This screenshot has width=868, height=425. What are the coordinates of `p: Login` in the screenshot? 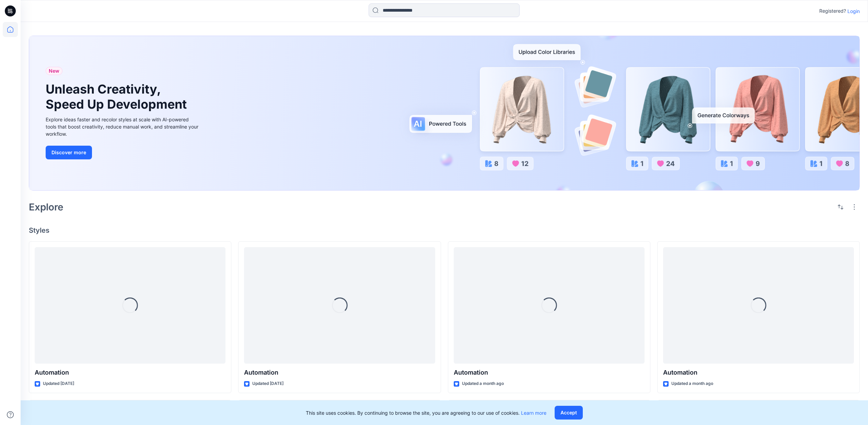 It's located at (853, 11).